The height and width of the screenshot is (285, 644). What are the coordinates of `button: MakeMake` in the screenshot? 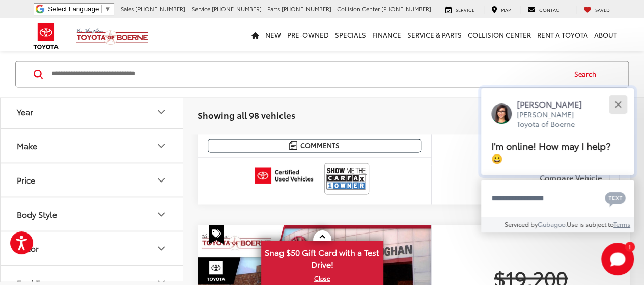 It's located at (92, 146).